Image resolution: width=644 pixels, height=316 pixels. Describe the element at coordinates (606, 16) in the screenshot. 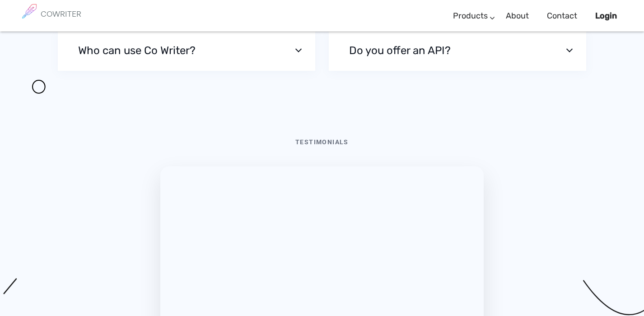

I see `a: Login` at that location.